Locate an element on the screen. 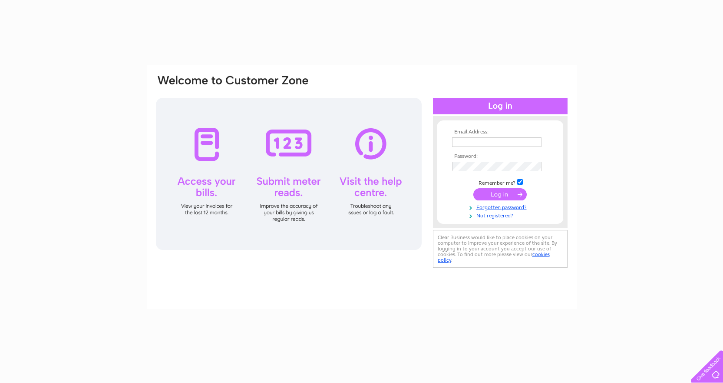 The height and width of the screenshot is (383, 723). th: Email Address: is located at coordinates (500, 132).